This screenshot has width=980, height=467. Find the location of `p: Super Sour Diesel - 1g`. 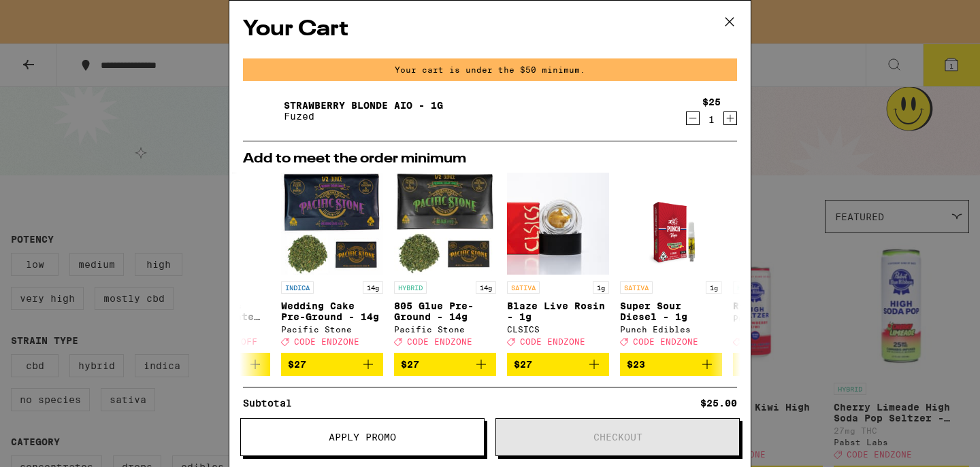

p: Super Sour Diesel - 1g is located at coordinates (671, 311).